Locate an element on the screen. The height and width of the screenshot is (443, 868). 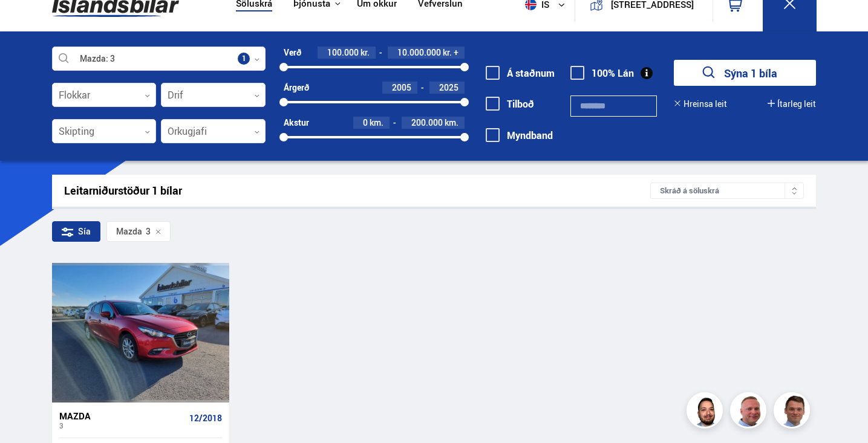
label: Tilboð is located at coordinates (510, 104).